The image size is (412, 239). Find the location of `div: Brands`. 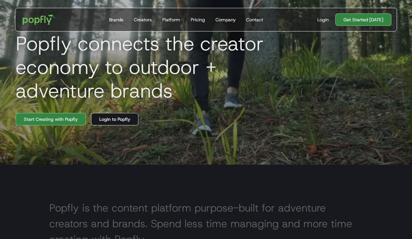

div: Brands is located at coordinates (116, 20).